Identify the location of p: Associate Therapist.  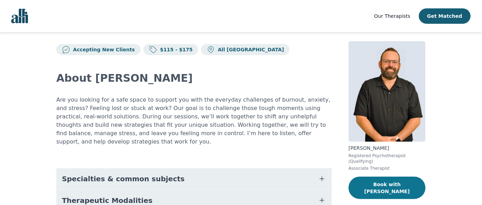
(387, 169).